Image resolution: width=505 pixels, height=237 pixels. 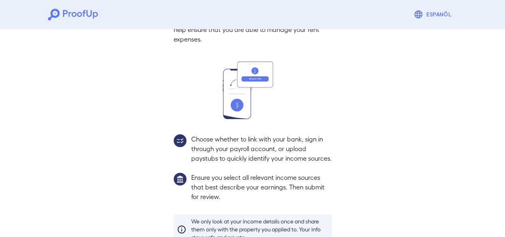 What do you see at coordinates (252, 30) in the screenshot?
I see `p: In this step, you'll share your income sources with us to help ensure that you are able to manage...` at bounding box center [252, 30].